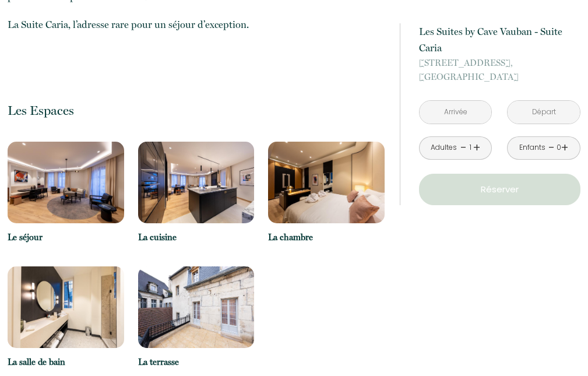 This screenshot has width=588, height=376. What do you see at coordinates (558, 147) in the screenshot?
I see `div: 0` at bounding box center [558, 147].